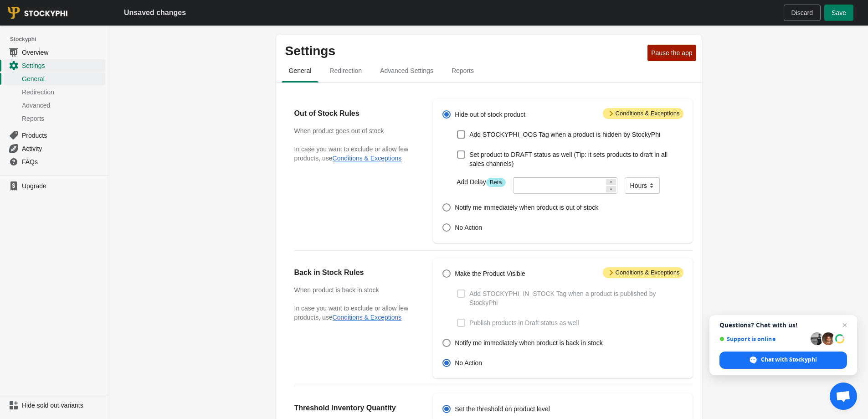  What do you see at coordinates (62, 405) in the screenshot?
I see `span: Hide sold out variants` at bounding box center [62, 405].